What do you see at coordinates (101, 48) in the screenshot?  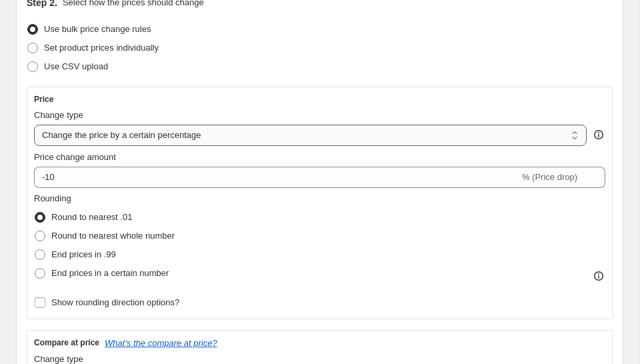 I see `span: Set product prices individually` at bounding box center [101, 48].